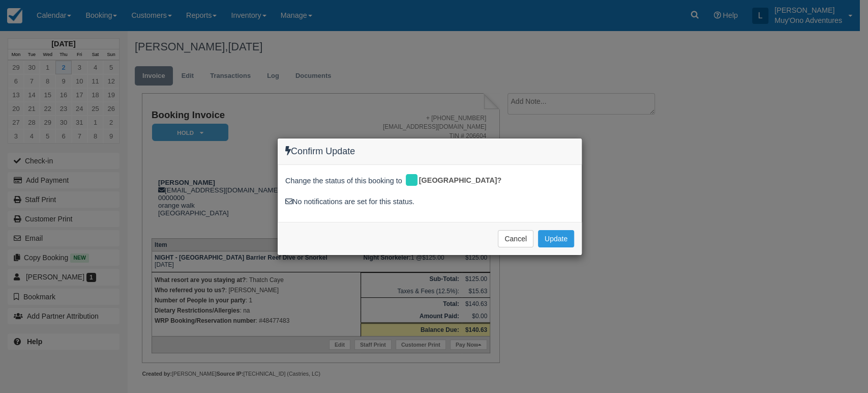  Describe the element at coordinates (430, 201) in the screenshot. I see `div: No notifications are set for this status.` at that location.